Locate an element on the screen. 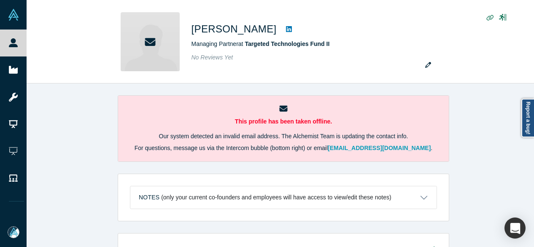  img: Alchemist Vault Logo is located at coordinates (14, 15).